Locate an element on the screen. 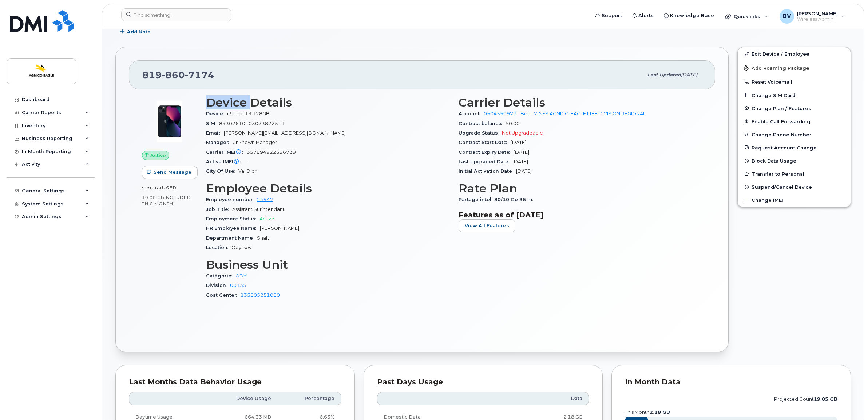  h3: Rate Plan is located at coordinates (580, 188).